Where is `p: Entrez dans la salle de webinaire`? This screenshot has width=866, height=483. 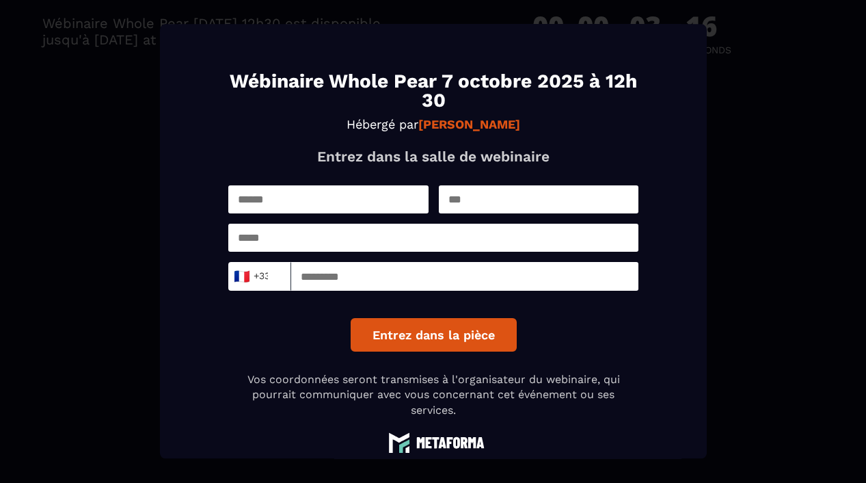 p: Entrez dans la salle de webinaire is located at coordinates (433, 156).